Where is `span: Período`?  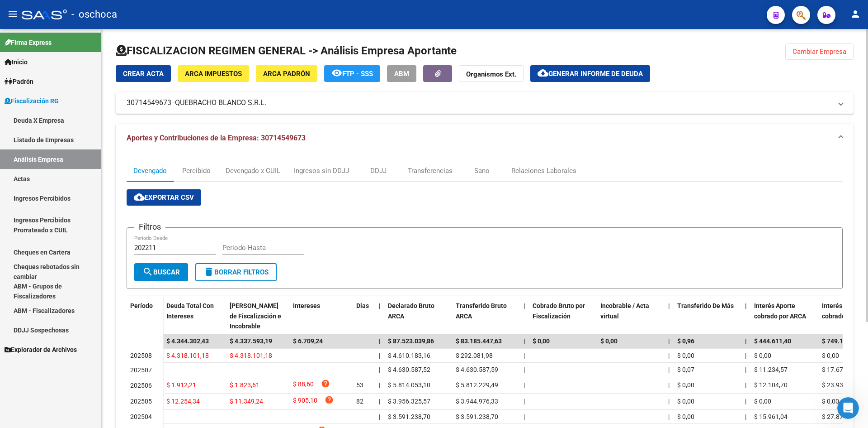 span: Período is located at coordinates (142, 305).